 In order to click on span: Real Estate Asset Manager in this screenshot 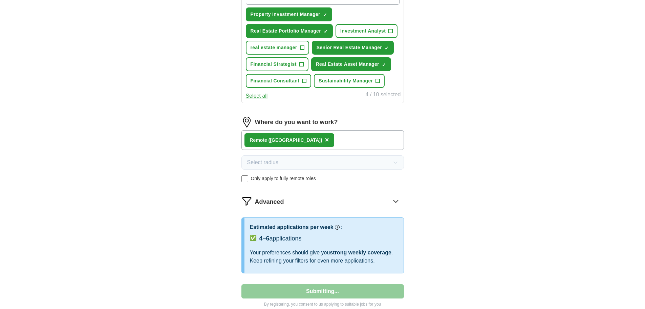, I will do `click(347, 64)`.